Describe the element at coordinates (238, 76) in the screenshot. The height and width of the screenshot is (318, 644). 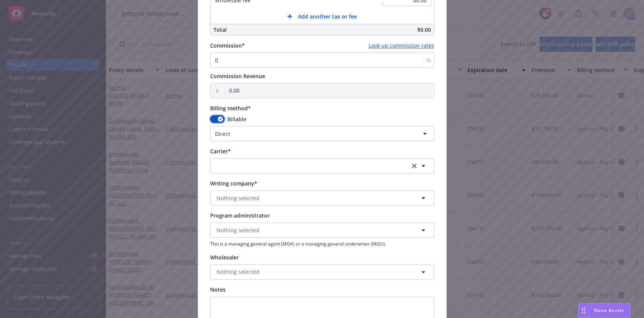
I see `span: Commission Revenue` at that location.